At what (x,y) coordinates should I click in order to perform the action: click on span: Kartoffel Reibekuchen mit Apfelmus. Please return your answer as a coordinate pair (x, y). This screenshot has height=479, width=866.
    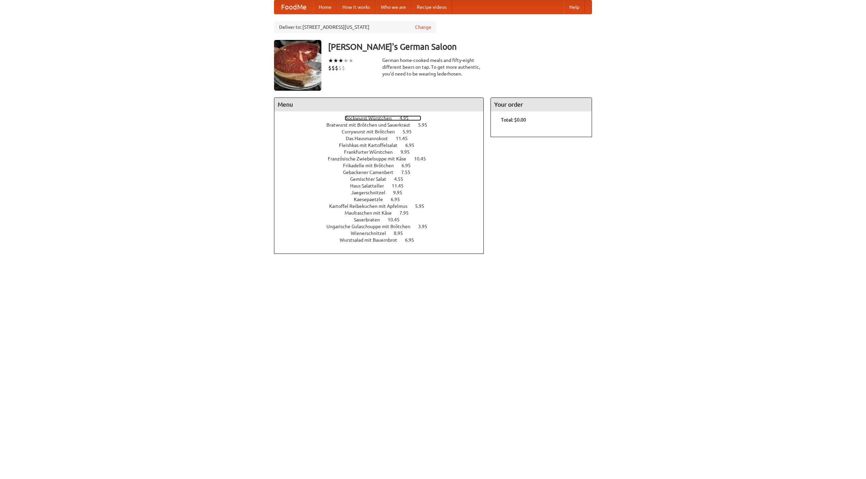
    Looking at the image, I should click on (372, 206).